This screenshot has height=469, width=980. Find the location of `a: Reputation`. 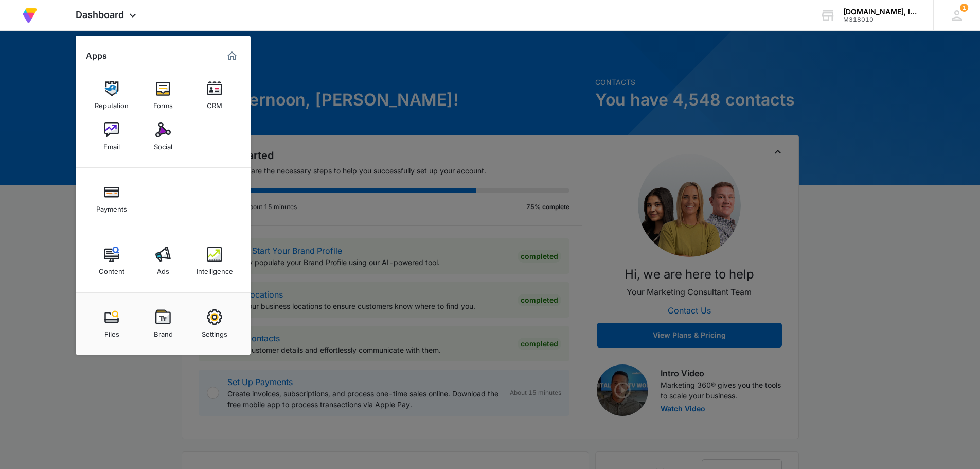

a: Reputation is located at coordinates (111, 95).